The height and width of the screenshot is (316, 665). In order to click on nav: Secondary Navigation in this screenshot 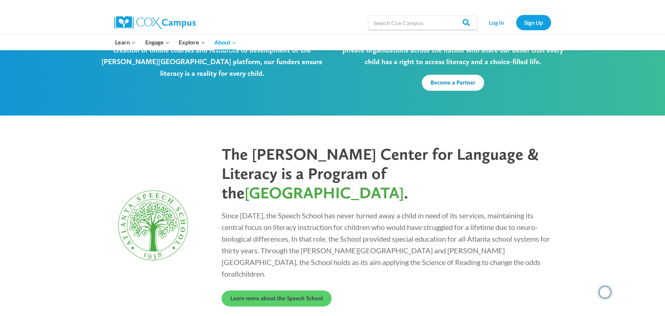, I will do `click(516, 22)`.